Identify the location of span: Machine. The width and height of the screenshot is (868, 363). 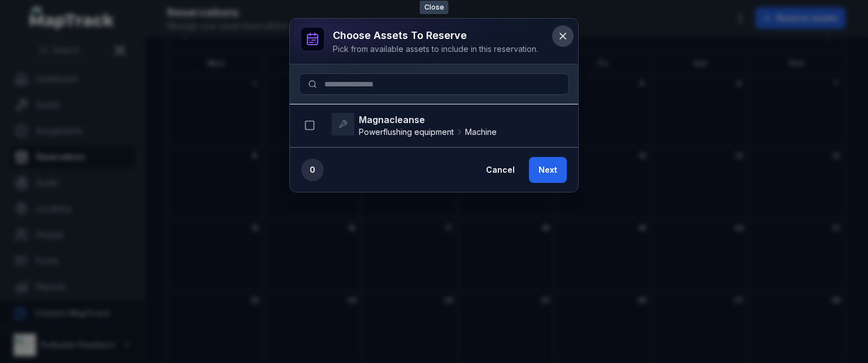
(481, 132).